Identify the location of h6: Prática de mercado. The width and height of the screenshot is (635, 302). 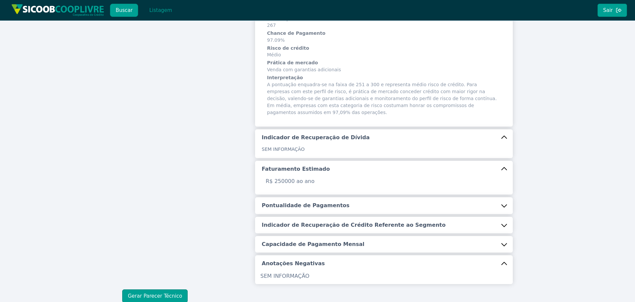
(384, 63).